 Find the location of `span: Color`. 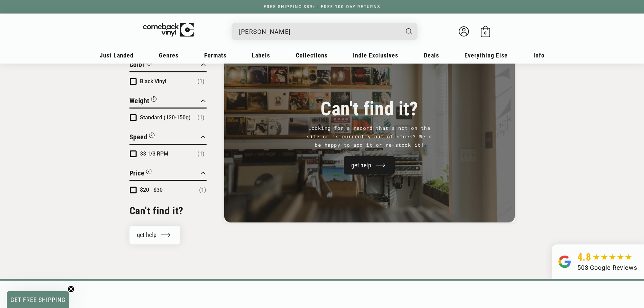

span: Color is located at coordinates (137, 65).